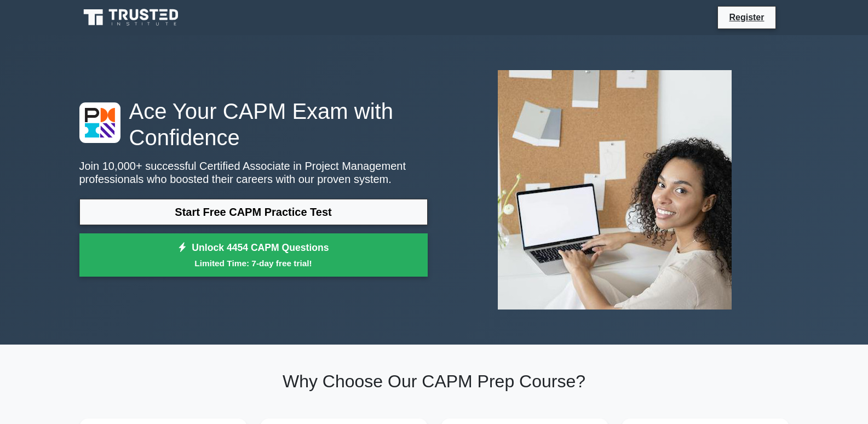 This screenshot has height=424, width=868. What do you see at coordinates (253, 212) in the screenshot?
I see `a: Start Free CAPM Practice Test` at bounding box center [253, 212].